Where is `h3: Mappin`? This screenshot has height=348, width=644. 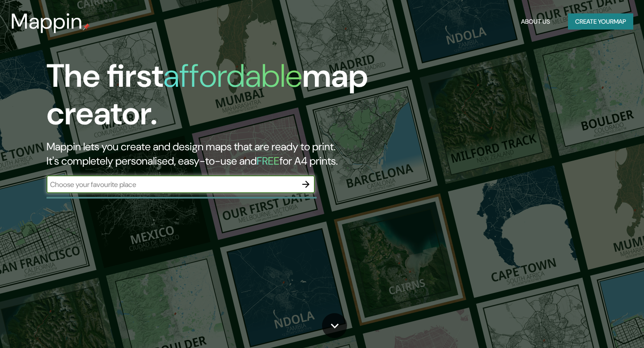
h3: Mappin is located at coordinates (46, 22).